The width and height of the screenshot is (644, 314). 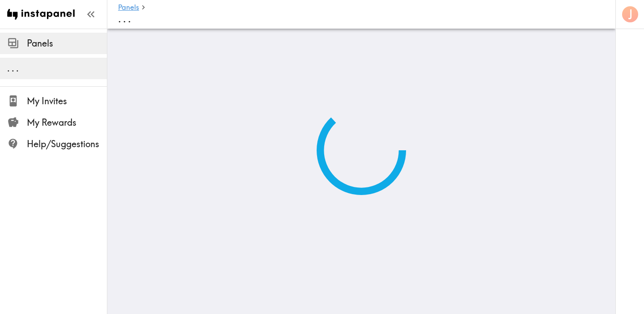 What do you see at coordinates (67, 43) in the screenshot?
I see `span: Panels` at bounding box center [67, 43].